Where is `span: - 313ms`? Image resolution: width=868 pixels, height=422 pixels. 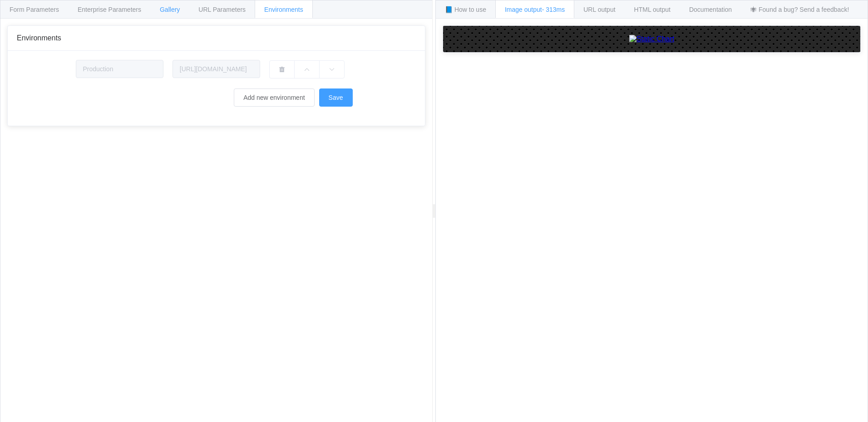
span: - 313ms is located at coordinates (553, 9).